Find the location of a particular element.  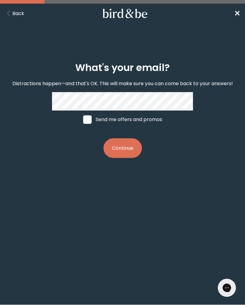

button: Back Button is located at coordinates (15, 13).